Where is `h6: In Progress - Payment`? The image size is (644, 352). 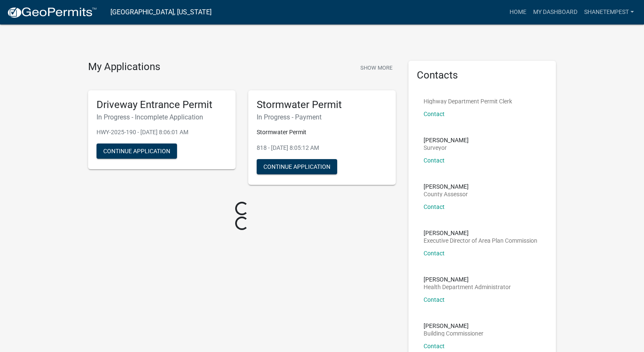 h6: In Progress - Payment is located at coordinates (322, 117).